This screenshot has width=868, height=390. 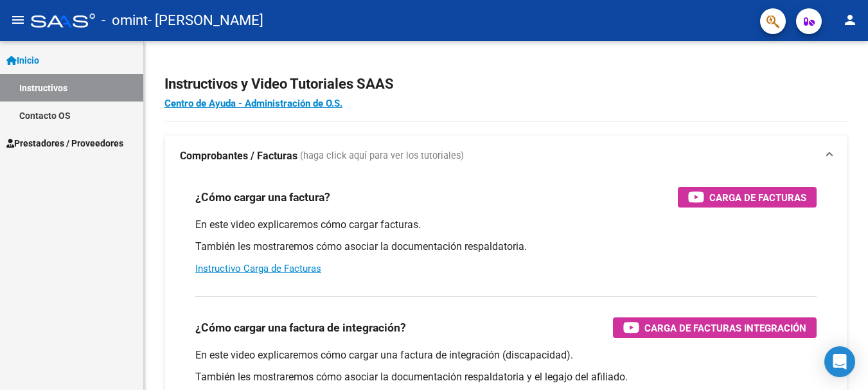 I want to click on p: En este video explicaremos cómo cargar facturas., so click(x=505, y=225).